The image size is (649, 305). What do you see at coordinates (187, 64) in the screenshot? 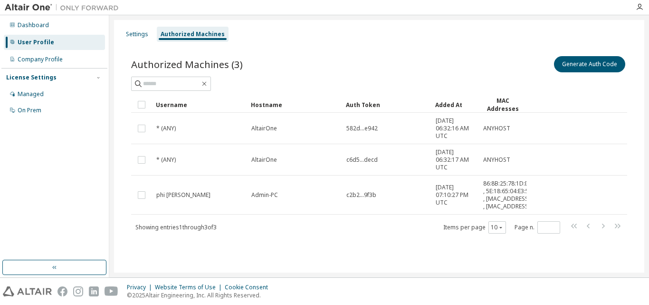
I see `span: Authorized Machines (3)` at bounding box center [187, 64].